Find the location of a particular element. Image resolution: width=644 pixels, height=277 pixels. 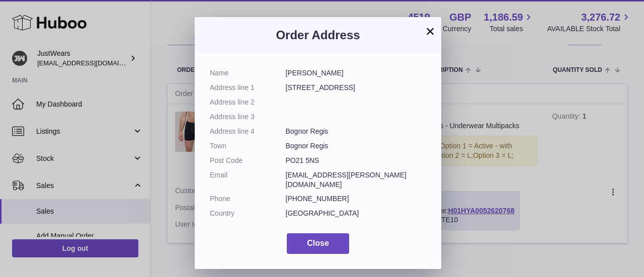

dt: Address line 3 is located at coordinates (247, 116).